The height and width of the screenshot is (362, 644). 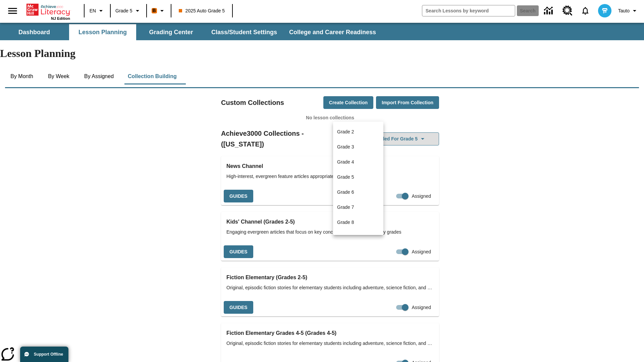 What do you see at coordinates (346, 146) in the screenshot?
I see `p: Grade 3` at bounding box center [346, 146].